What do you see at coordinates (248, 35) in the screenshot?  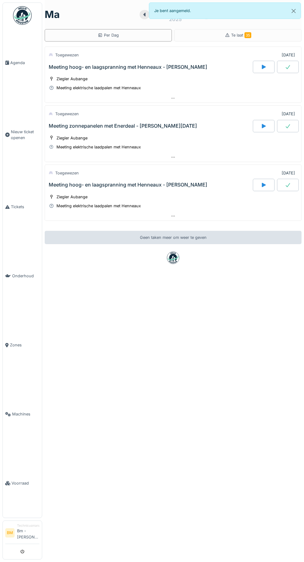 I see `span: 35` at bounding box center [248, 35].